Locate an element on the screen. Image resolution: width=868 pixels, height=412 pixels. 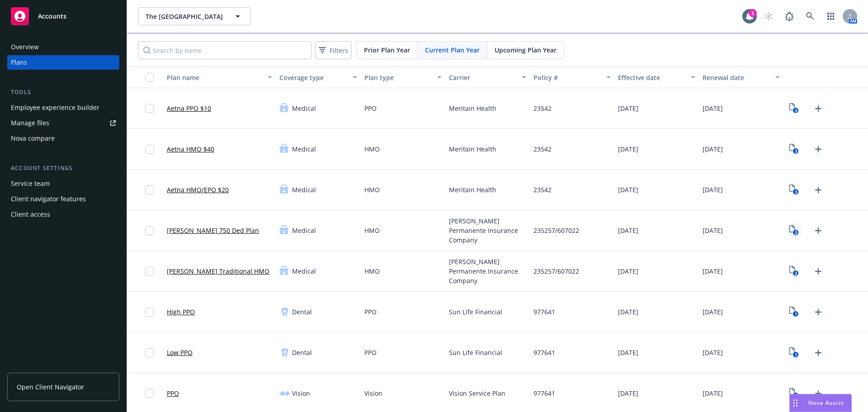
a: Aetna HMO/EPO $20 is located at coordinates (198, 189).